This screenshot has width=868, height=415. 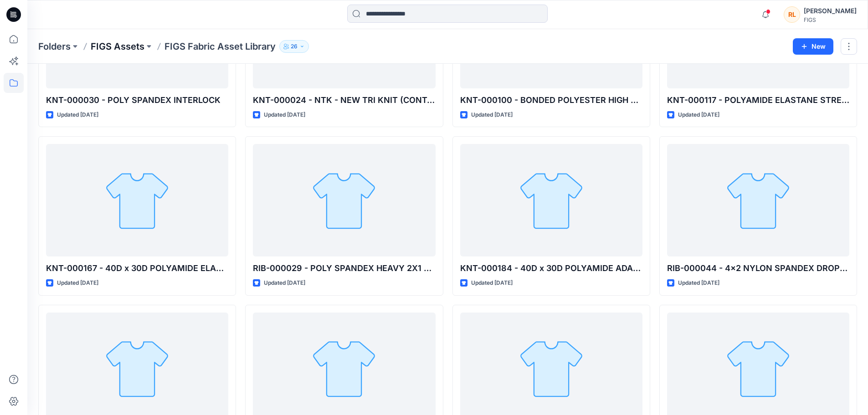 I want to click on a: Folders, so click(x=54, y=46).